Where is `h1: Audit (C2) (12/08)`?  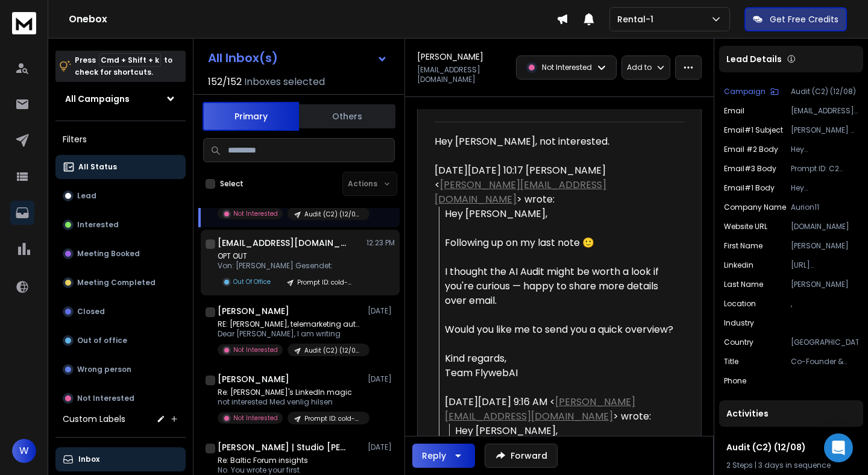 h1: Audit (C2) (12/08) is located at coordinates (791, 447).